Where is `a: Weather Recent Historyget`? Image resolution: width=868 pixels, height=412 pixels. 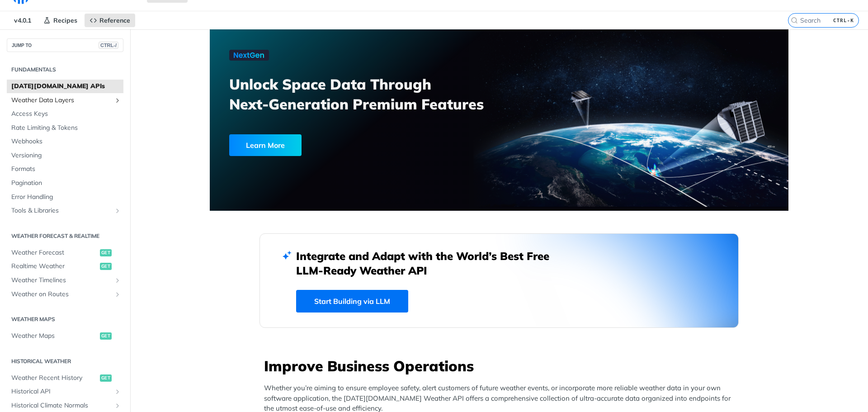
a: Weather Recent Historyget is located at coordinates (65, 378).